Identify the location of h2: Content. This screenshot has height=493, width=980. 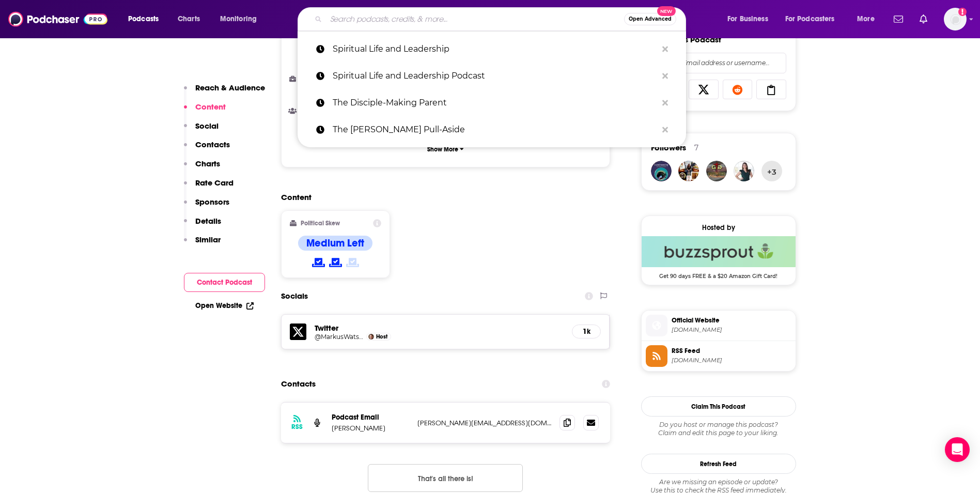
(442, 197).